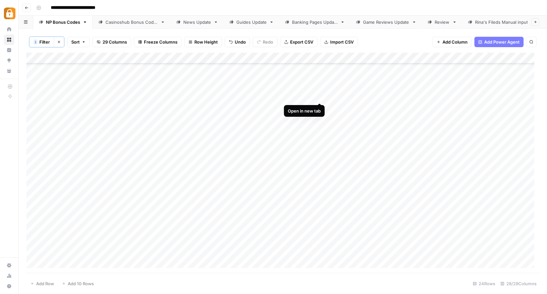  What do you see at coordinates (160, 42) in the screenshot?
I see `span: Freeze Columns` at bounding box center [160, 42].